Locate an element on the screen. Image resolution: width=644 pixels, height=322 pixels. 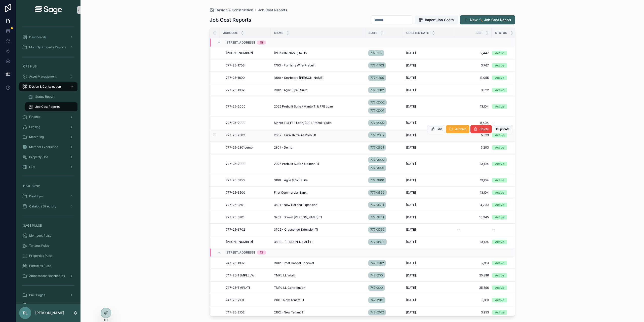
a: 5,203 is located at coordinates (473, 148).